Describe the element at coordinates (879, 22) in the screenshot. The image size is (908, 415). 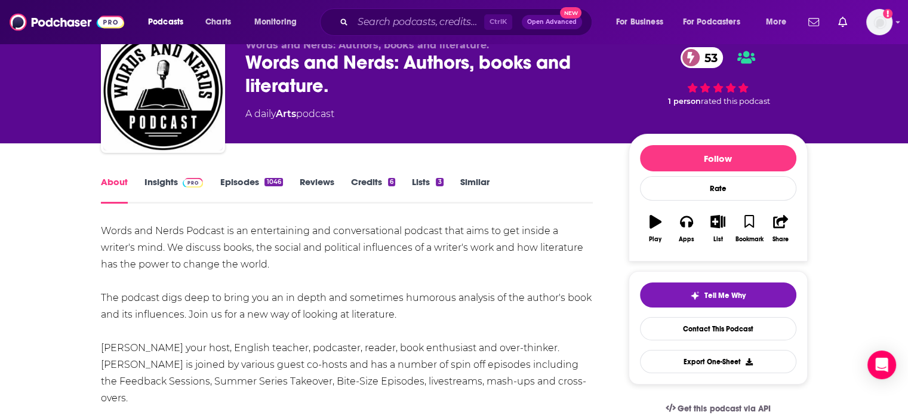
I see `span: Logged in as LaurenCarrane` at that location.